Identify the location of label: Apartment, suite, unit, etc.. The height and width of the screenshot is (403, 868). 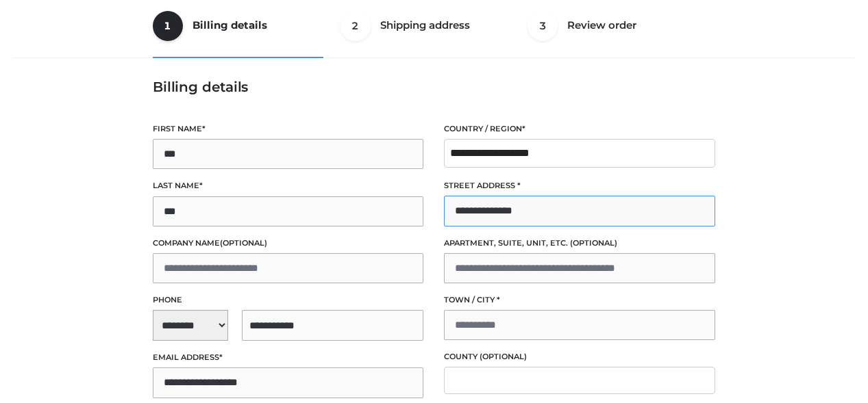
(579, 243).